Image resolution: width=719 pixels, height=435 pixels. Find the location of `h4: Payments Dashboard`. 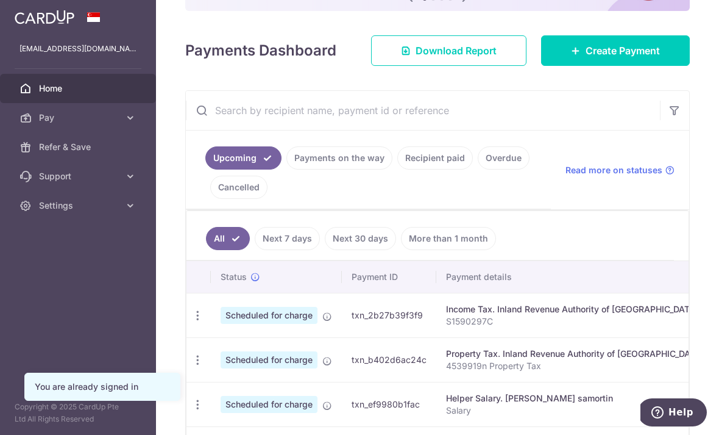

h4: Payments Dashboard is located at coordinates (261, 51).